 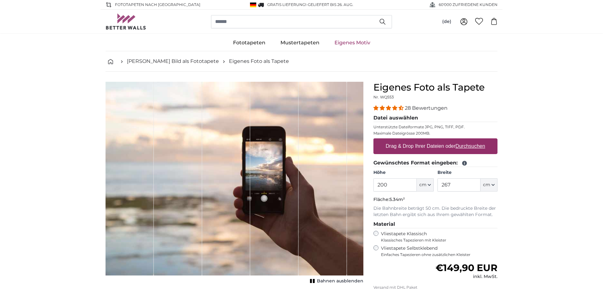 I want to click on legend: Material, so click(x=436, y=224).